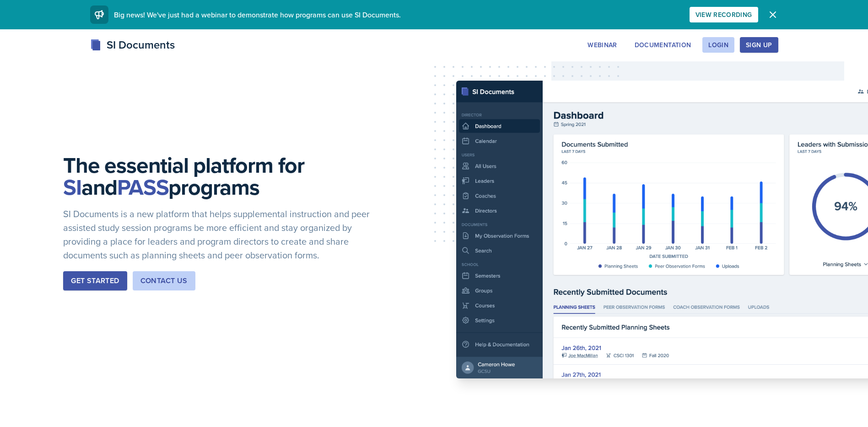 The image size is (868, 427). I want to click on div: SI Documents, so click(132, 45).